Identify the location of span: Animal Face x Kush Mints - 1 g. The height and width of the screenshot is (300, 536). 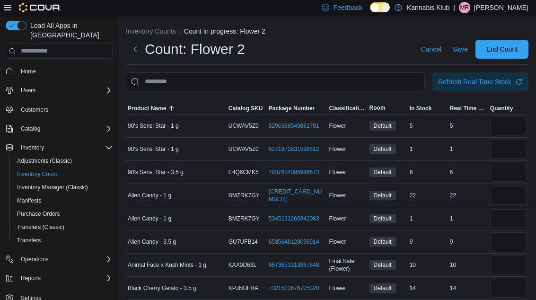
(167, 265).